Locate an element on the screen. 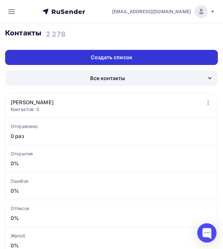 This screenshot has width=223, height=249. div: Все контакты is located at coordinates (107, 78).